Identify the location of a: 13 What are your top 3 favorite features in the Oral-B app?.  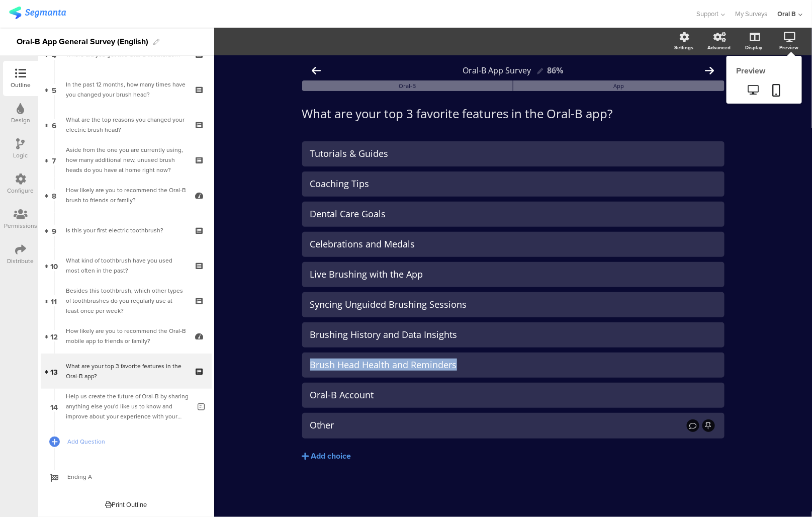
(126, 371).